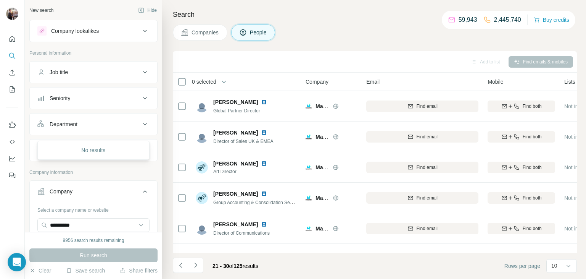 Image resolution: width=586 pixels, height=279 pixels. I want to click on button: Quick start, so click(12, 39).